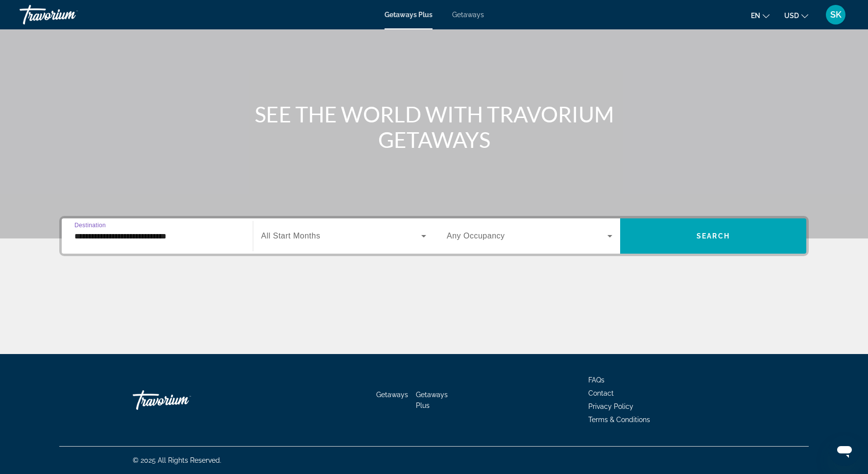  Describe the element at coordinates (836, 15) in the screenshot. I see `span: SK` at that location.